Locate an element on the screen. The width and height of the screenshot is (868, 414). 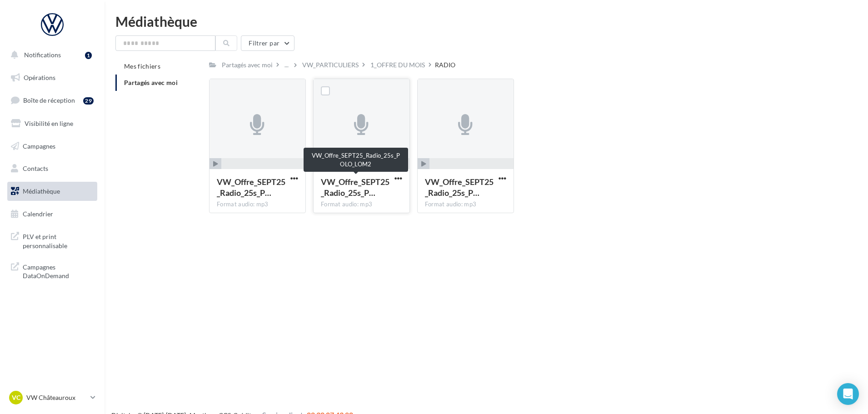
span: PLV et print personnalisable is located at coordinates (58, 240).